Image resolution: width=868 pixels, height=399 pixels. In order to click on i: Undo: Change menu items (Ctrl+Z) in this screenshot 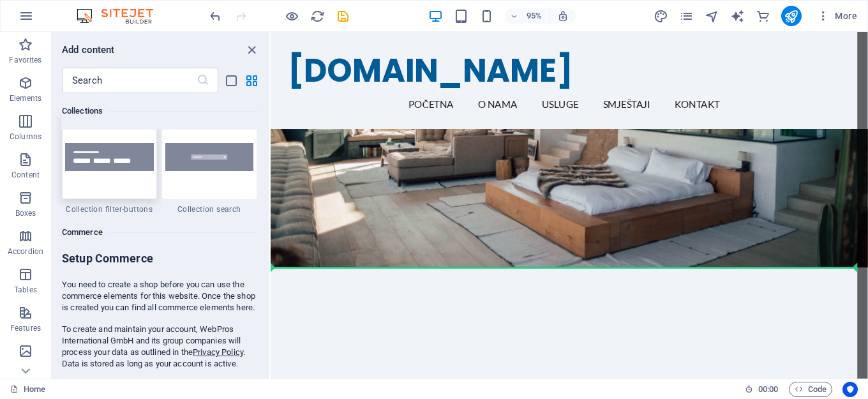, I will do `click(215, 16)`.